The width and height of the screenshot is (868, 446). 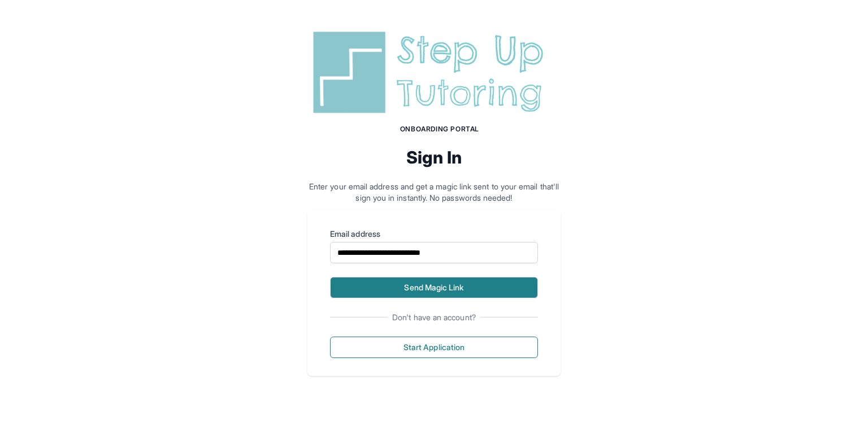 What do you see at coordinates (434, 318) in the screenshot?
I see `span: Don't have an account?` at bounding box center [434, 318].